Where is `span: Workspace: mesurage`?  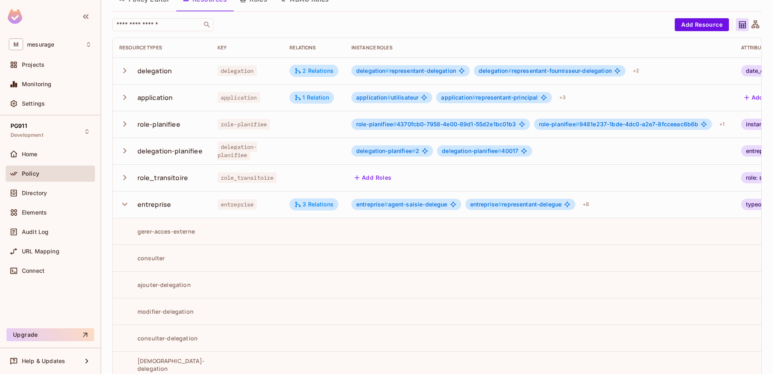
span: Workspace: mesurage is located at coordinates (40, 44).